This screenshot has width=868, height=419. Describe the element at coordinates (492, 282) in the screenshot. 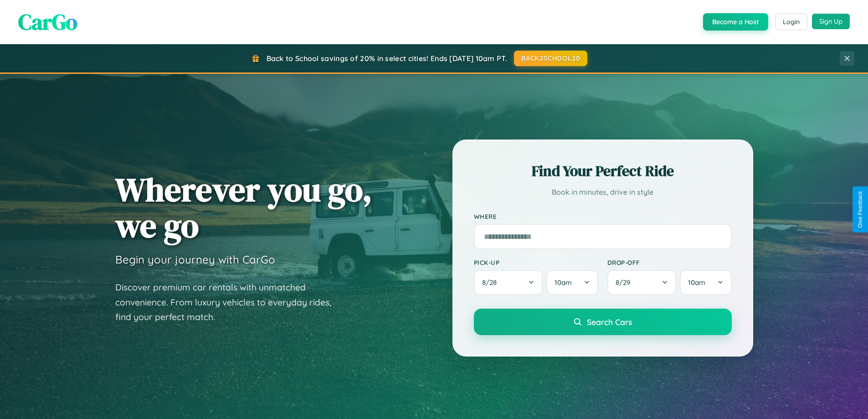

I see `span: 8 / 28` at that location.